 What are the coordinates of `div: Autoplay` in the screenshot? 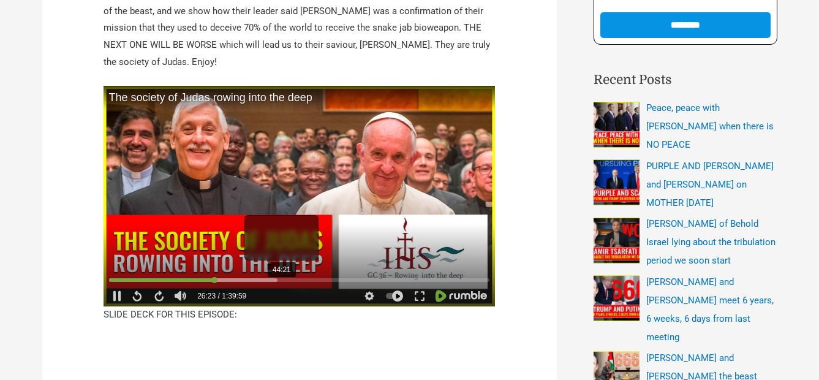 It's located at (394, 296).